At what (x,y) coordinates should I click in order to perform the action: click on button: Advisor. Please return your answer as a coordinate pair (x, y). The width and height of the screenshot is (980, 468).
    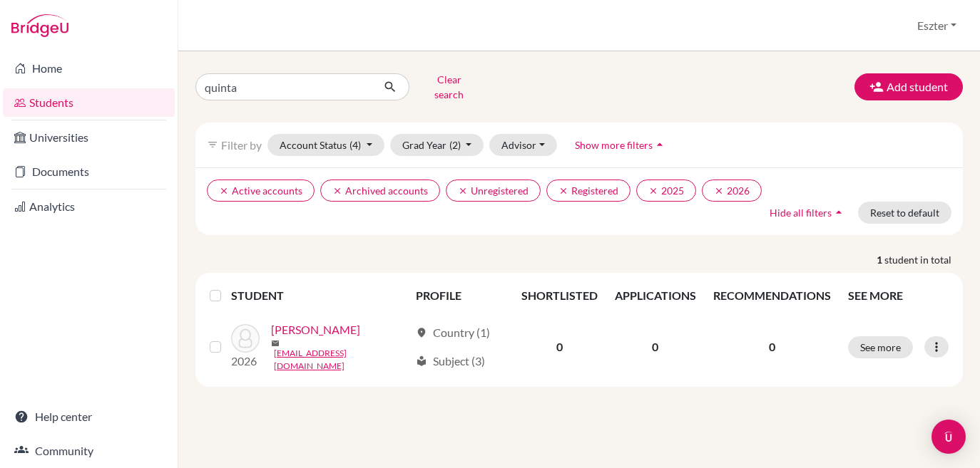
    Looking at the image, I should click on (523, 144).